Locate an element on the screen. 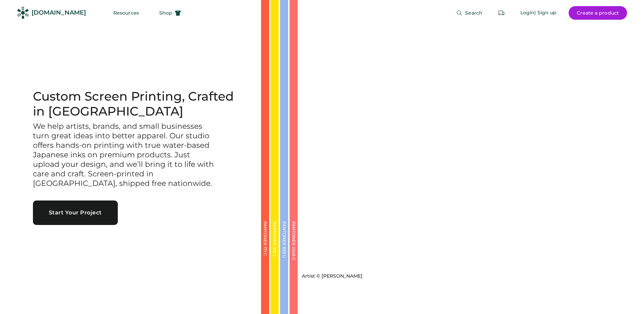  button: Resources is located at coordinates (126, 13).